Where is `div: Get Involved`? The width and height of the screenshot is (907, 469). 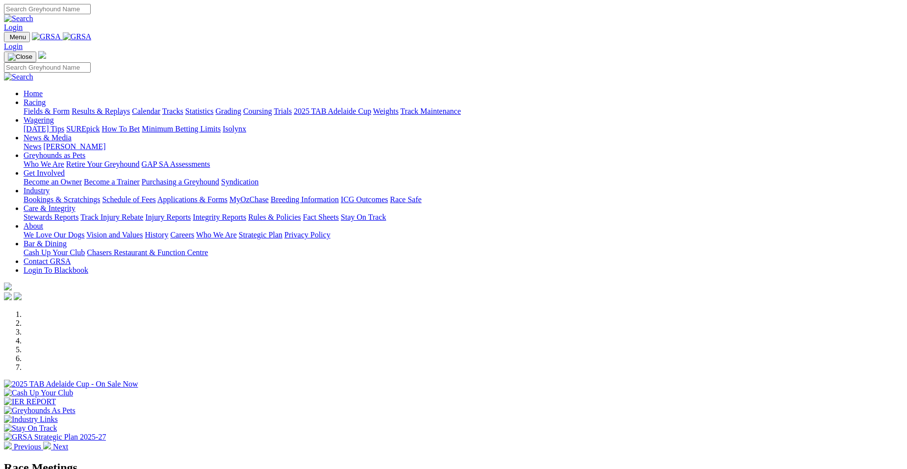
div: Get Involved is located at coordinates (464, 182).